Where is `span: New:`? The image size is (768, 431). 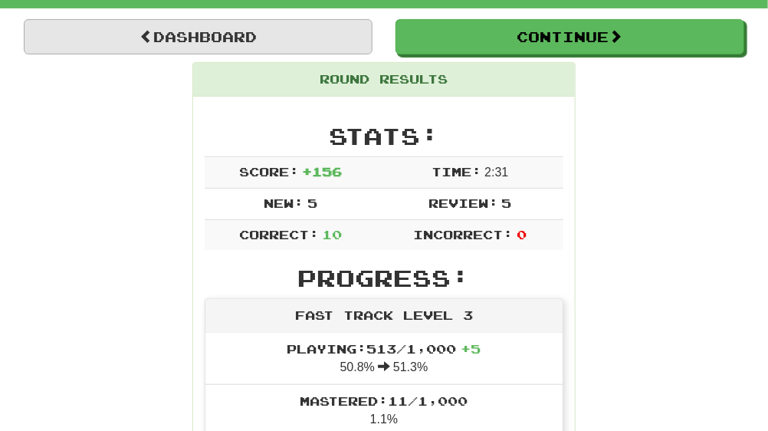 span: New: is located at coordinates (284, 202).